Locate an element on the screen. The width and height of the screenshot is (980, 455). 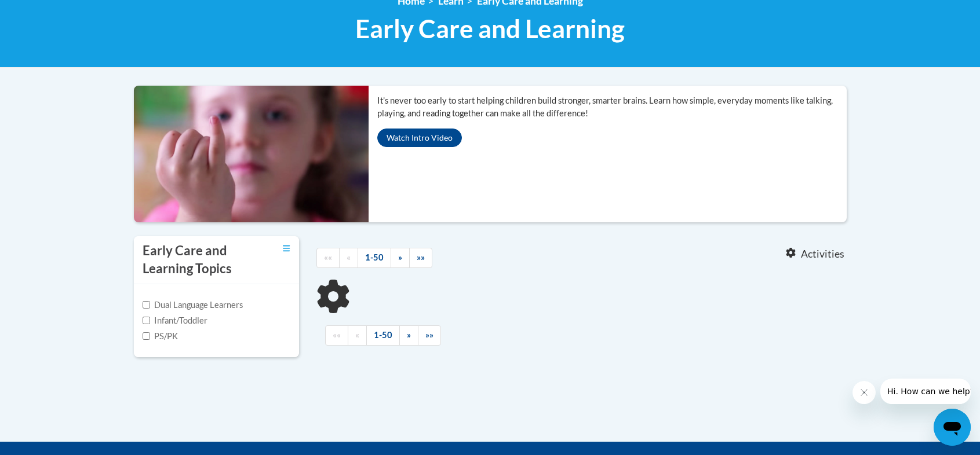
label: Infant/Toddler is located at coordinates (175, 321).